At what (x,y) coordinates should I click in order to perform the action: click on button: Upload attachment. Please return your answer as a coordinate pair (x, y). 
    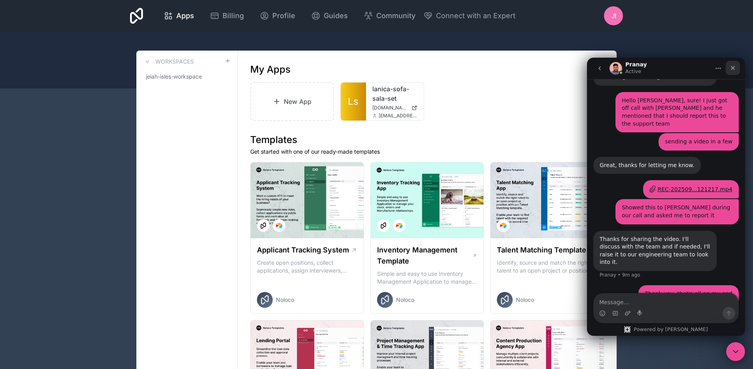
    Looking at the image, I should click on (41, 256).